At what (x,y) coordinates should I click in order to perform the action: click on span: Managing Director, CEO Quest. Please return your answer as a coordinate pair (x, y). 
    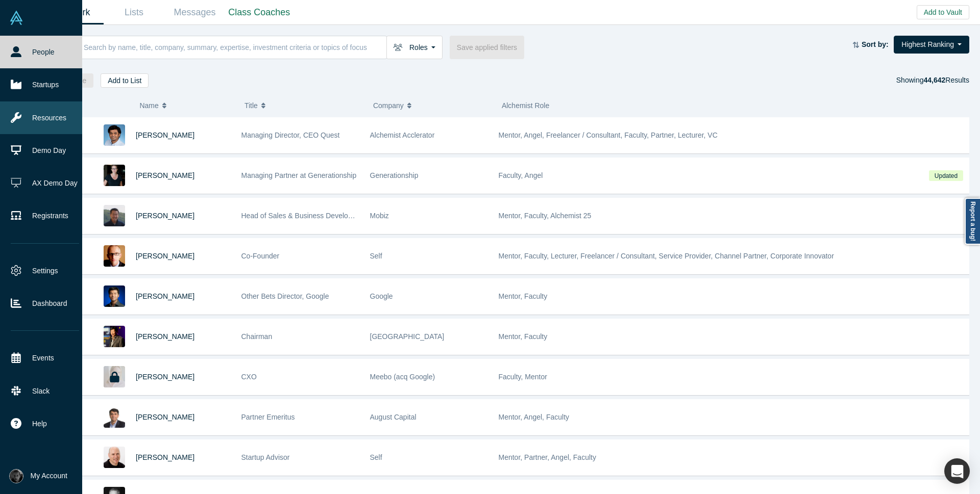
    Looking at the image, I should click on (290, 135).